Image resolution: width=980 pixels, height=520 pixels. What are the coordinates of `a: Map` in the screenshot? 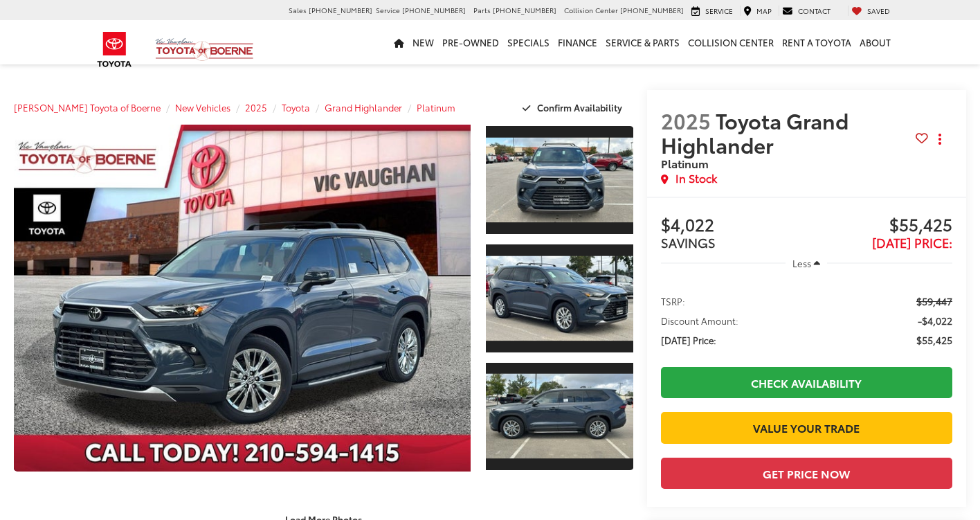 It's located at (757, 11).